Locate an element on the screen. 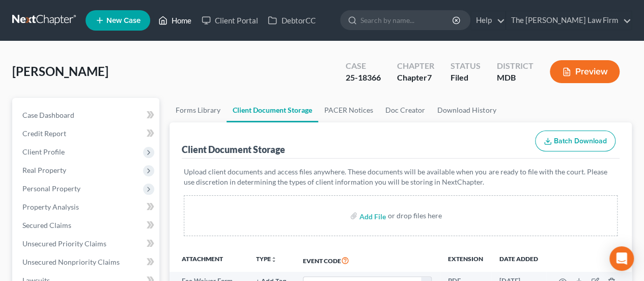  span: Unsecured Nonpriority Claims is located at coordinates (71, 261).